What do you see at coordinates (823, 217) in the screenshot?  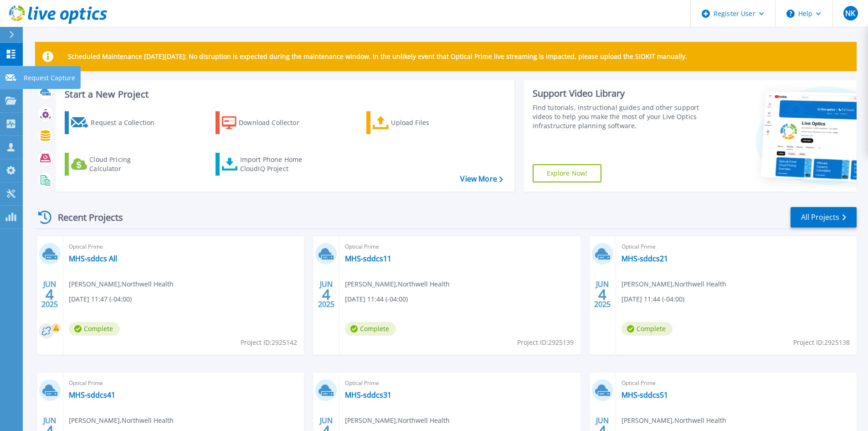 I see `a: All Projects` at bounding box center [823, 217].